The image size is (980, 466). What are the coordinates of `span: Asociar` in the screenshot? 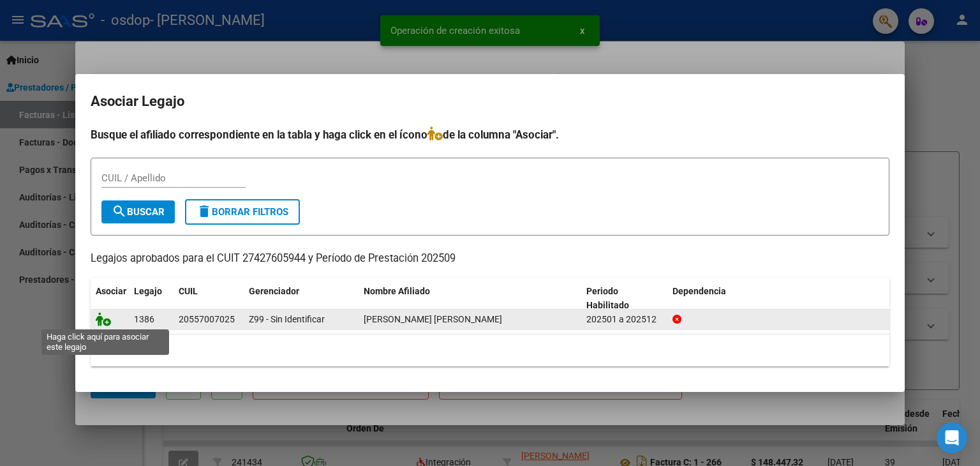 It's located at (111, 291).